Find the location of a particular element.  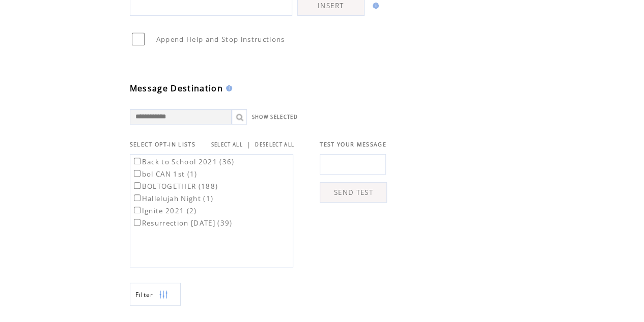

input: Back to School 2021 (36) is located at coordinates (137, 161).